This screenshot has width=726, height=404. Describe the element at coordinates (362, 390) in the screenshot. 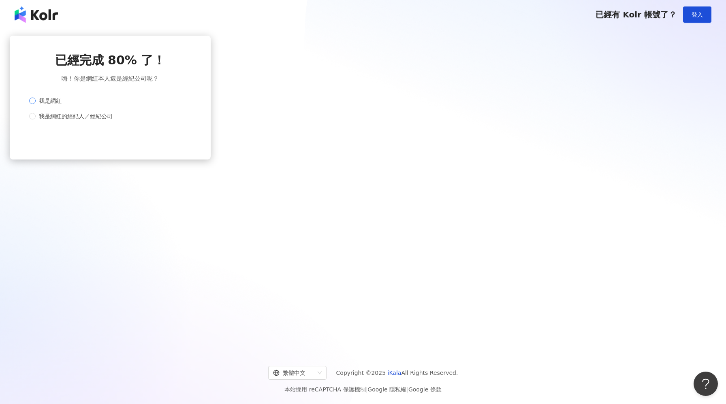

I see `span: 本站採用 reCAPTCHA 保護機制` at that location.